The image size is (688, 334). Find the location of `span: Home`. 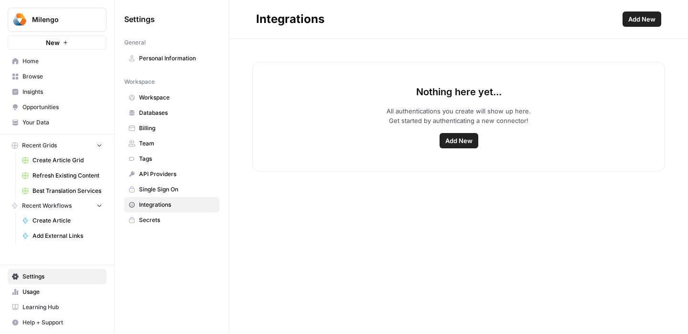

span: Home is located at coordinates (62, 61).